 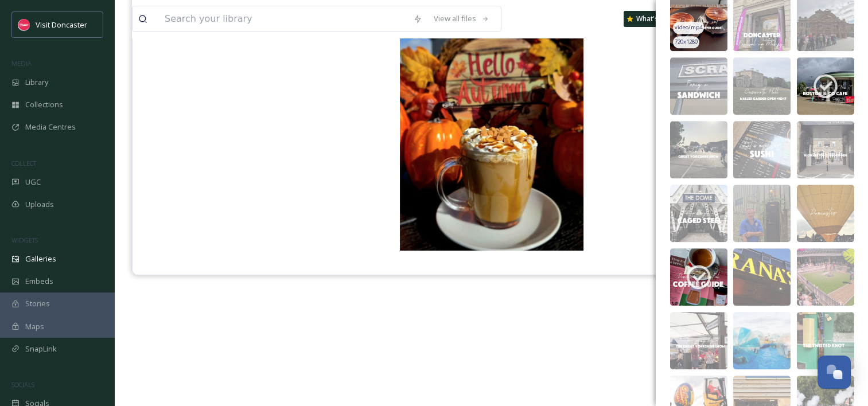 What do you see at coordinates (834, 372) in the screenshot?
I see `button: Open Chat` at bounding box center [834, 372].